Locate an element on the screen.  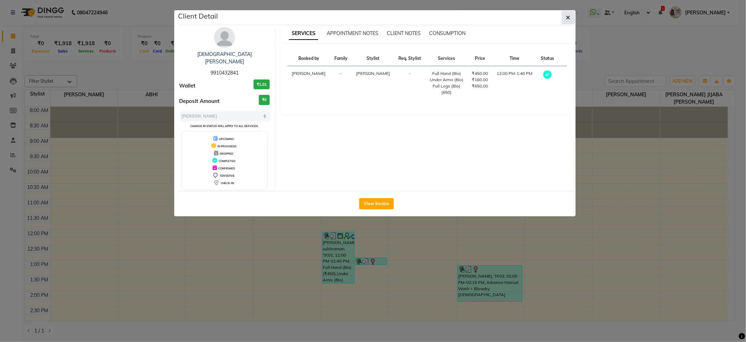
small: Change in status will apply to all services. is located at coordinates (224, 126).